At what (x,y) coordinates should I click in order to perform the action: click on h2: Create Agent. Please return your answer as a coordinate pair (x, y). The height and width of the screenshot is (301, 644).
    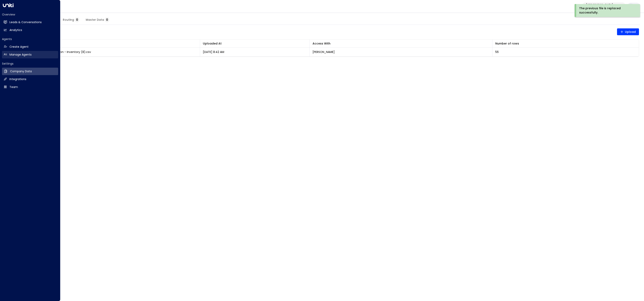
    Looking at the image, I should click on (19, 47).